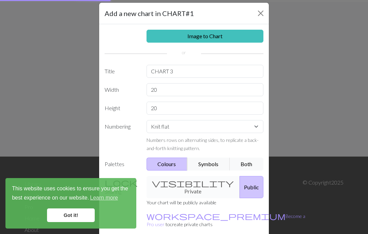  I want to click on small: to create private charts, so click(226, 220).